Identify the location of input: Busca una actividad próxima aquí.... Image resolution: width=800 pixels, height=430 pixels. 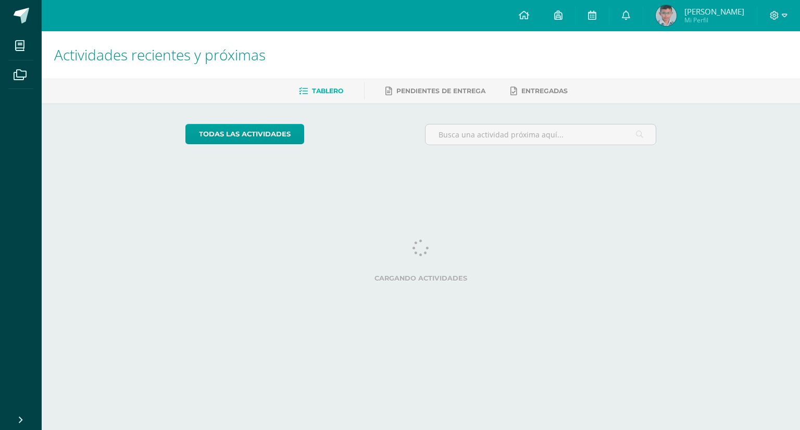
(540, 134).